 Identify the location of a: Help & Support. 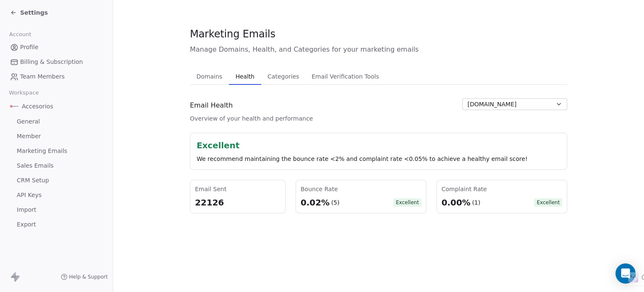
(84, 277).